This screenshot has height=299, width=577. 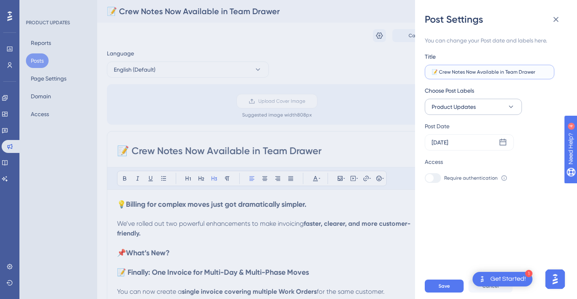 I want to click on div: Post Date, so click(x=491, y=126).